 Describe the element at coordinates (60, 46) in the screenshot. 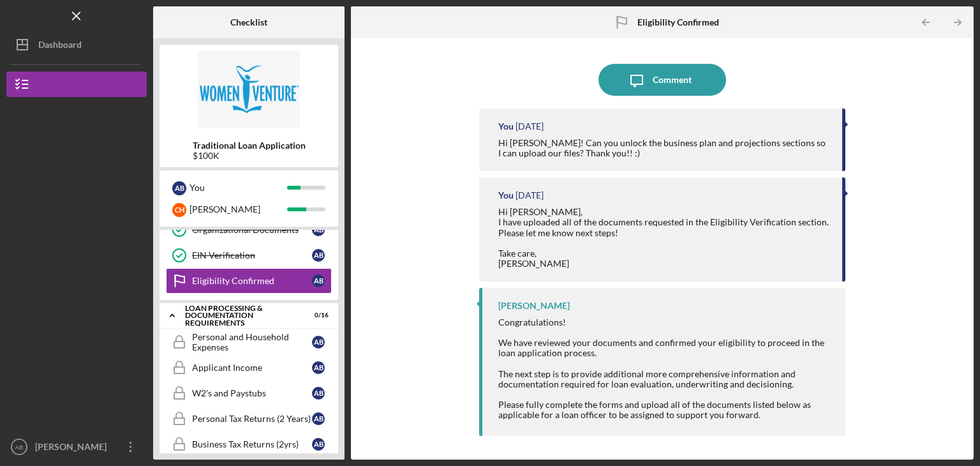

I see `div: Dashboard` at that location.